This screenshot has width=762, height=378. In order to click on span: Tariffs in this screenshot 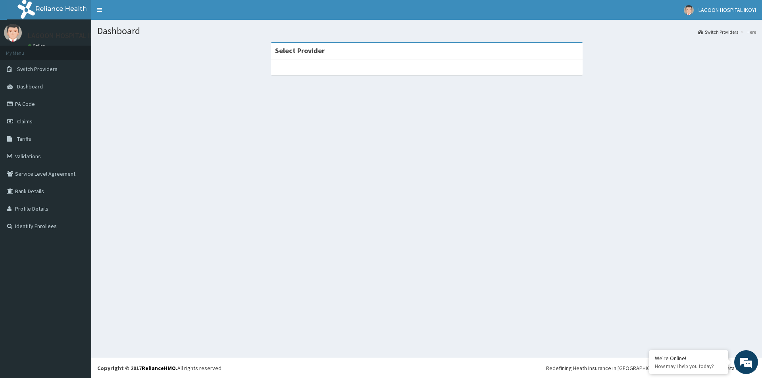, I will do `click(24, 139)`.